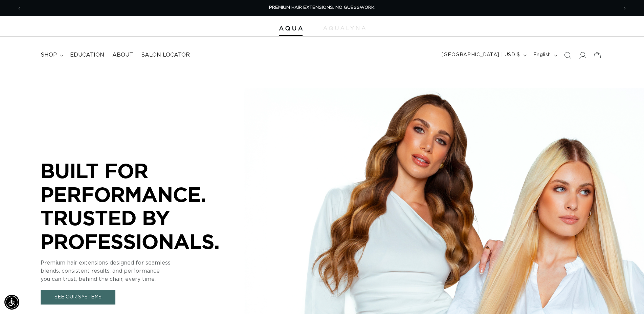  What do you see at coordinates (625, 8) in the screenshot?
I see `button: Next announcement` at bounding box center [625, 8].